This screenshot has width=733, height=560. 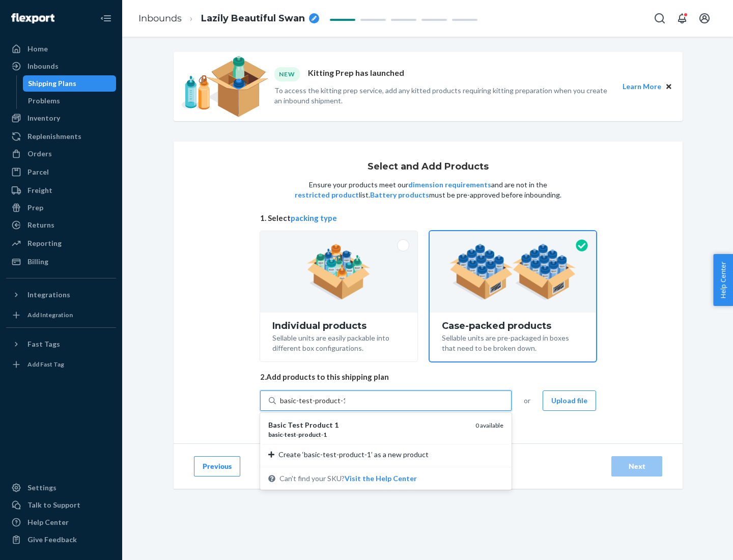 What do you see at coordinates (54, 136) in the screenshot?
I see `div: Replenishments` at bounding box center [54, 136].